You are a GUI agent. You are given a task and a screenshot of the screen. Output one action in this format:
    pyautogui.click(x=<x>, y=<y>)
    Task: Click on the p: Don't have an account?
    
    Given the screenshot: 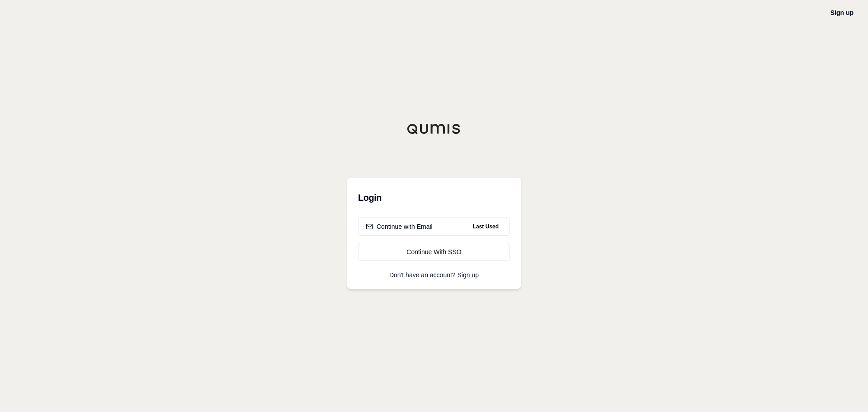 What is the action you would take?
    pyautogui.click(x=434, y=275)
    